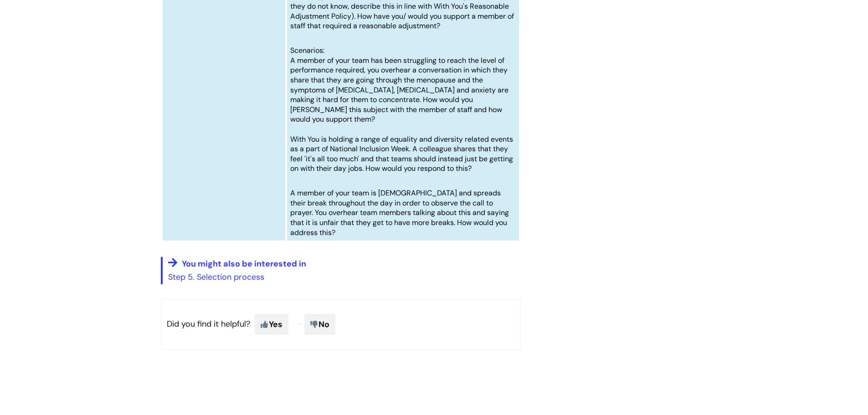 The image size is (868, 415). What do you see at coordinates (272, 324) in the screenshot?
I see `span: Yes` at bounding box center [272, 324].